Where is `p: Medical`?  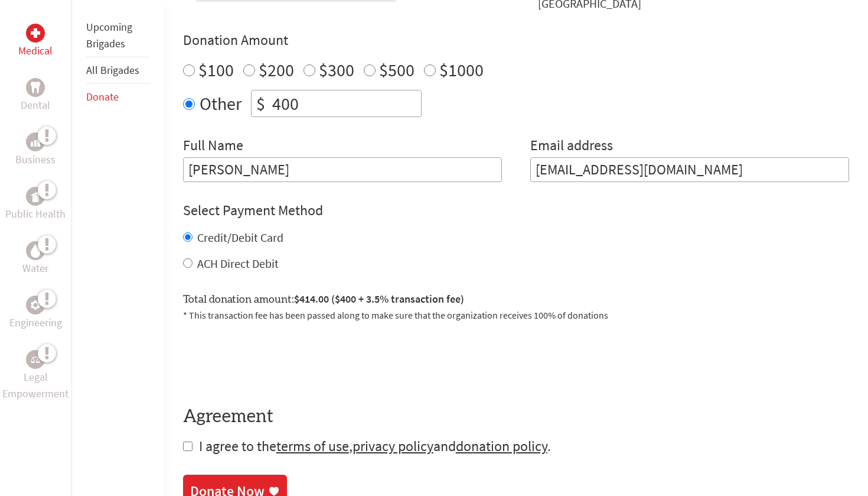
p: Medical is located at coordinates (36, 51).